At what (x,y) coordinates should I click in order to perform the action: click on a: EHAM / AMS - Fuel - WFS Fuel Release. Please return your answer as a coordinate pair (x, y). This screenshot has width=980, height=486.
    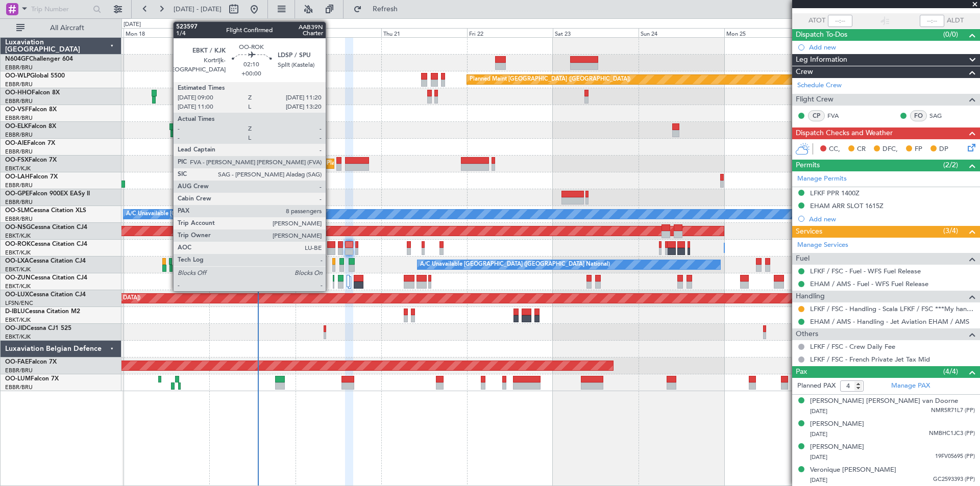
    Looking at the image, I should click on (869, 283).